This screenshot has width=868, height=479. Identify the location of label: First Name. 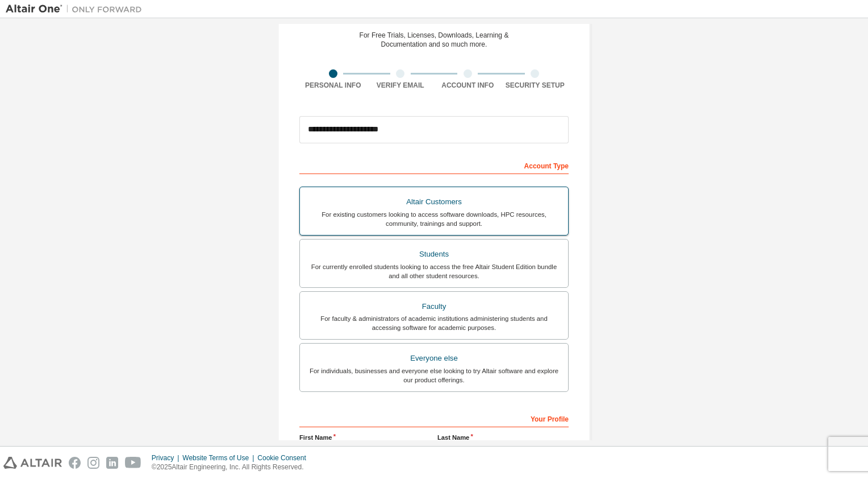
(365, 437).